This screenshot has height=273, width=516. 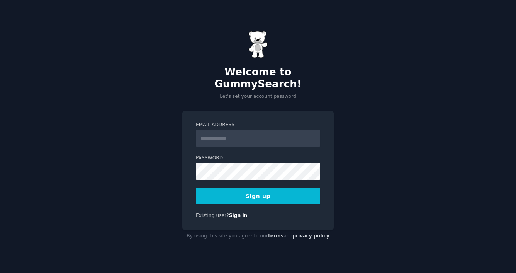 What do you see at coordinates (258, 158) in the screenshot?
I see `label: Password` at bounding box center [258, 158].